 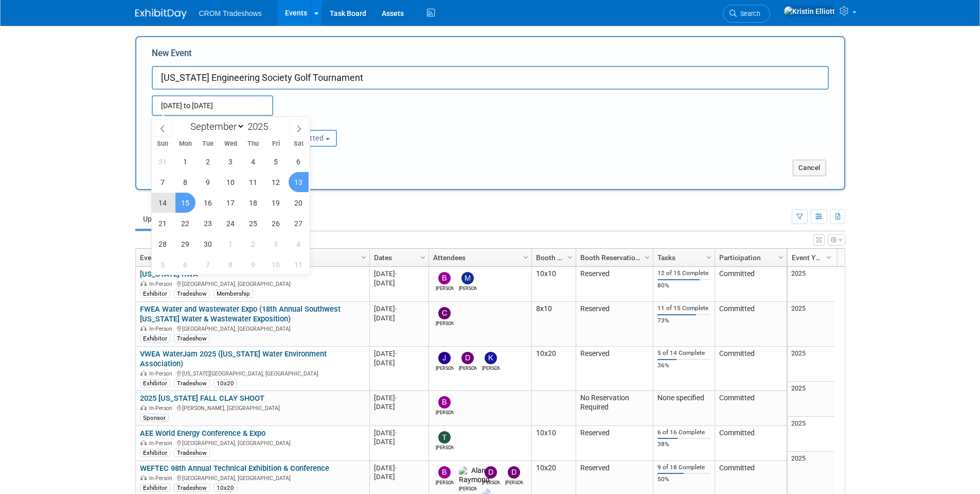 What do you see at coordinates (491, 482) in the screenshot?
I see `div: Daniel Haugland` at bounding box center [491, 482].